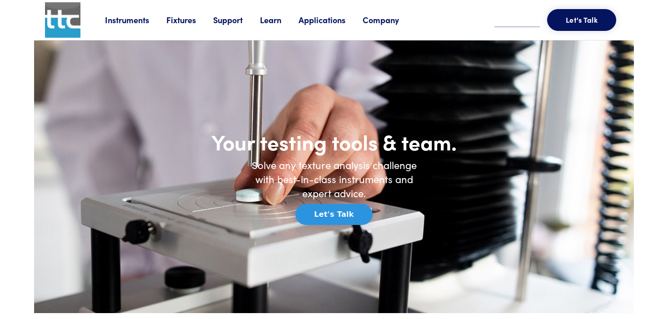 The image size is (668, 319). What do you see at coordinates (330, 20) in the screenshot?
I see `a: Applications` at bounding box center [330, 20].